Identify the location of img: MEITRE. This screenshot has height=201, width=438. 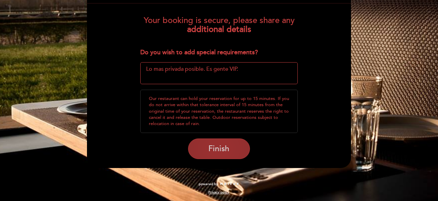
(229, 184).